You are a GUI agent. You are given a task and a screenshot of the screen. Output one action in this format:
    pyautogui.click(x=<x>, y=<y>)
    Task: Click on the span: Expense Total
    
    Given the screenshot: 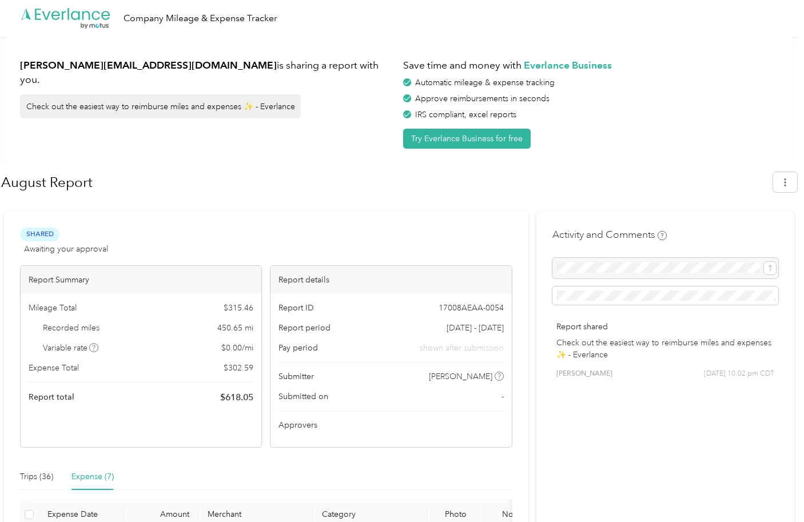 What is the action you would take?
    pyautogui.click(x=54, y=368)
    